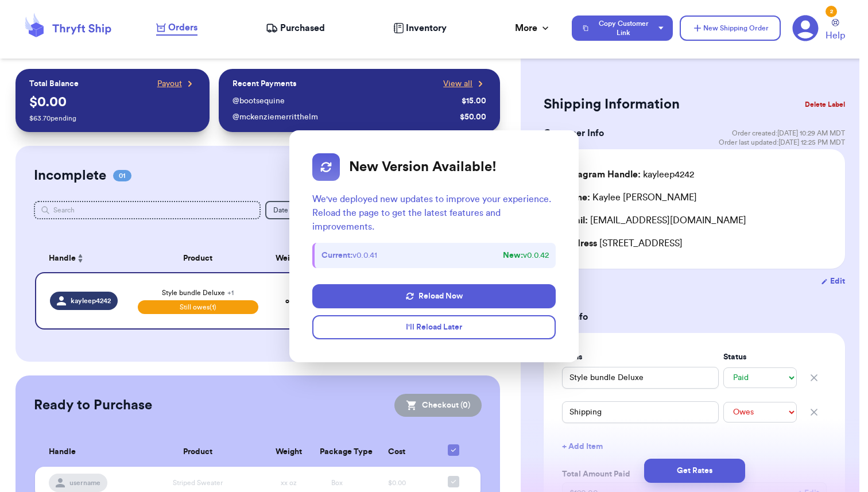  Describe the element at coordinates (337, 256) in the screenshot. I see `strong: Current:` at that location.